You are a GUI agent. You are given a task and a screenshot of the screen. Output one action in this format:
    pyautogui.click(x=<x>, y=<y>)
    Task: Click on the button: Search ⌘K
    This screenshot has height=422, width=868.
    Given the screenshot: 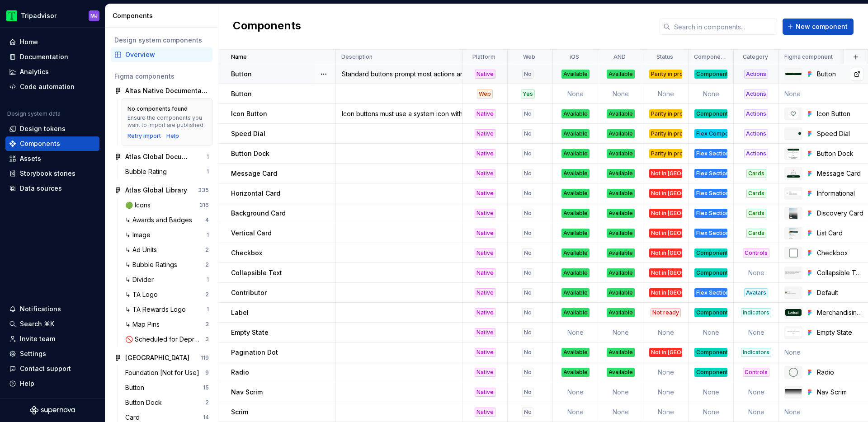 What is the action you would take?
    pyautogui.click(x=52, y=324)
    